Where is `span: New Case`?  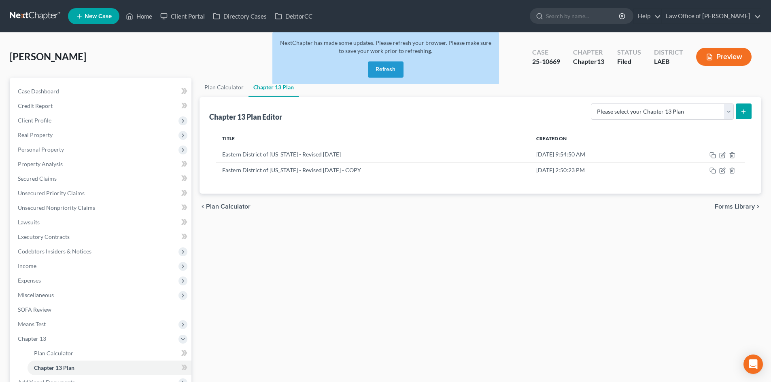
span: New Case is located at coordinates (98, 16).